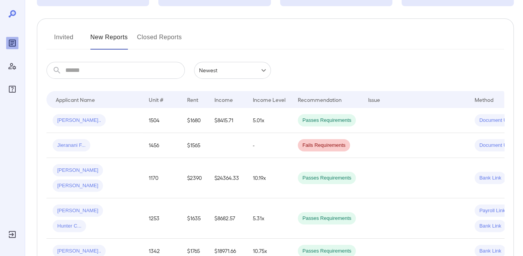 The image size is (523, 256). What do you see at coordinates (71, 145) in the screenshot?
I see `span: Jieranani F...` at bounding box center [71, 145].